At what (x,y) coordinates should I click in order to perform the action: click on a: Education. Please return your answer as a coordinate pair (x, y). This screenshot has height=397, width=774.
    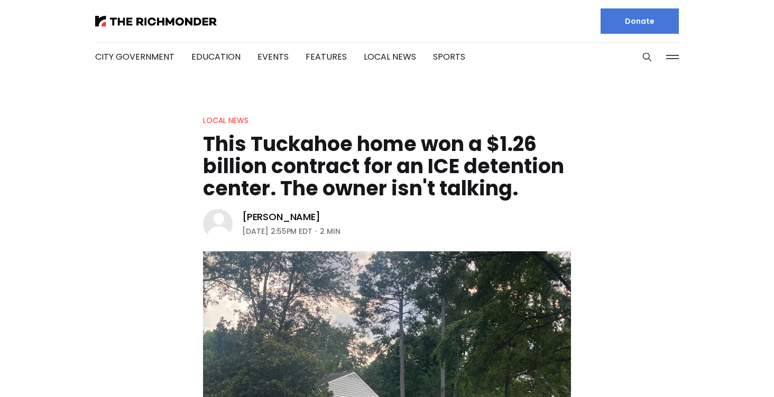
    Looking at the image, I should click on (216, 57).